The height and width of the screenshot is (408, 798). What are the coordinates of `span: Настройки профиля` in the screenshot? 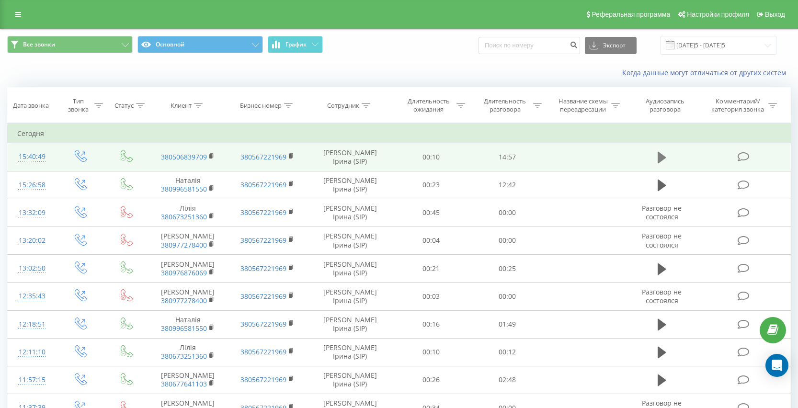 It's located at (718, 14).